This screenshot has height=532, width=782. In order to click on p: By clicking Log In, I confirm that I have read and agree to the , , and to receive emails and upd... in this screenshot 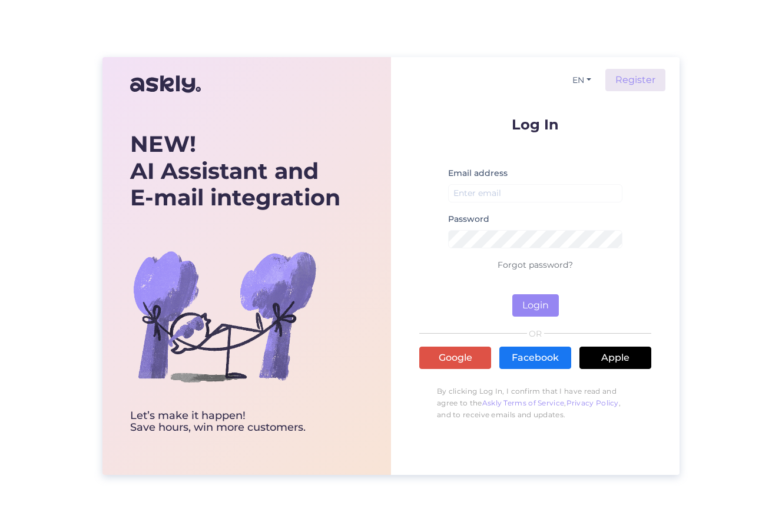, I will do `click(535, 403)`.